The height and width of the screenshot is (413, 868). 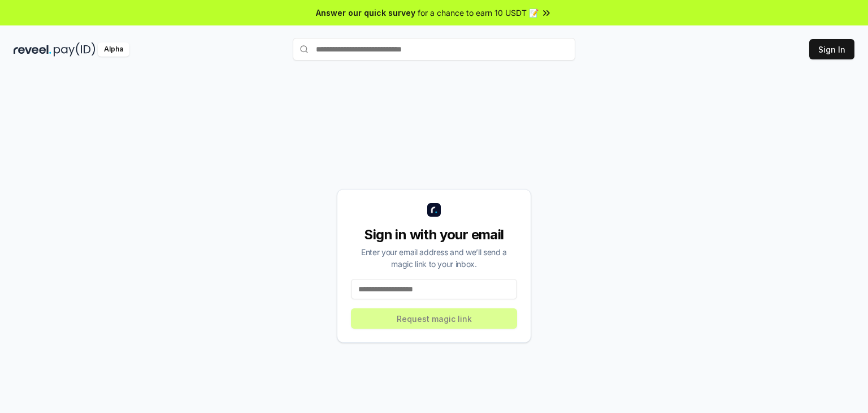 I want to click on img: logo_small, so click(x=434, y=210).